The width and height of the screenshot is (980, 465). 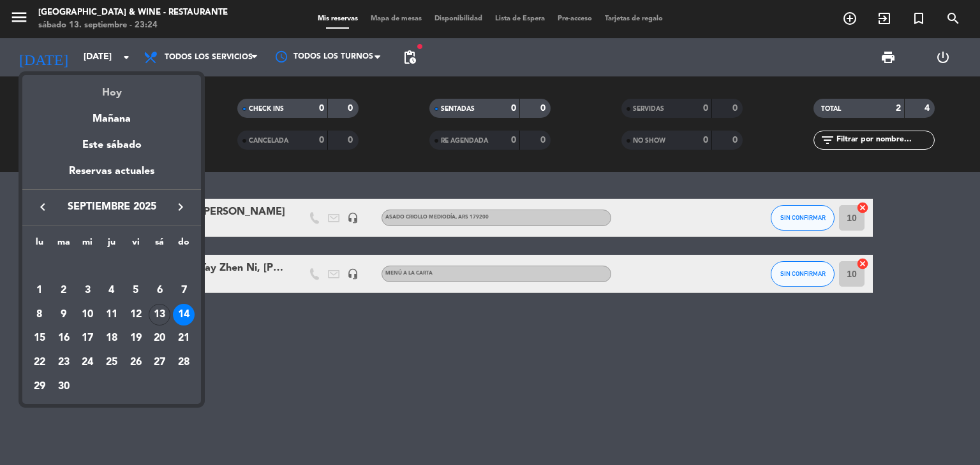 What do you see at coordinates (184, 338) in the screenshot?
I see `td: 21 de septiembre de 2025` at bounding box center [184, 338].